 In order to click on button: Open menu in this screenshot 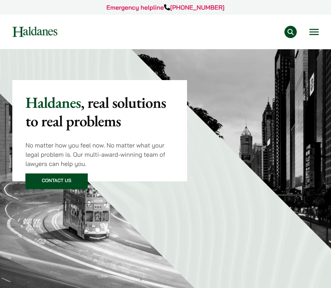, I will do `click(314, 32)`.